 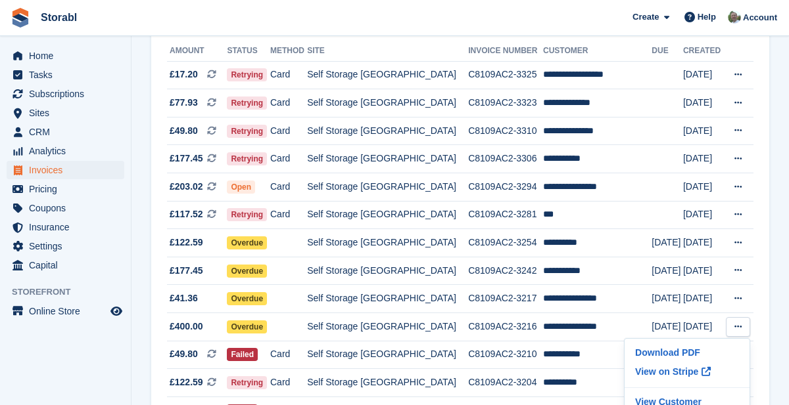 I want to click on span: Storefront, so click(x=71, y=292).